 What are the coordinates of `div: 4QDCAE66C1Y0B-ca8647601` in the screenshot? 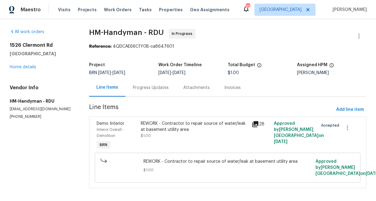 It's located at (228, 47).